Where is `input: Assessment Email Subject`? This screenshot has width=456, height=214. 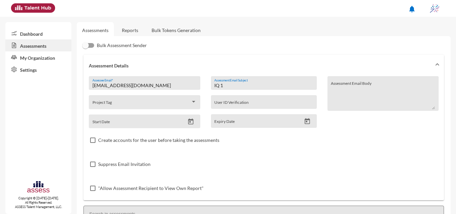
input: Assessment Email Subject is located at coordinates (264, 85).